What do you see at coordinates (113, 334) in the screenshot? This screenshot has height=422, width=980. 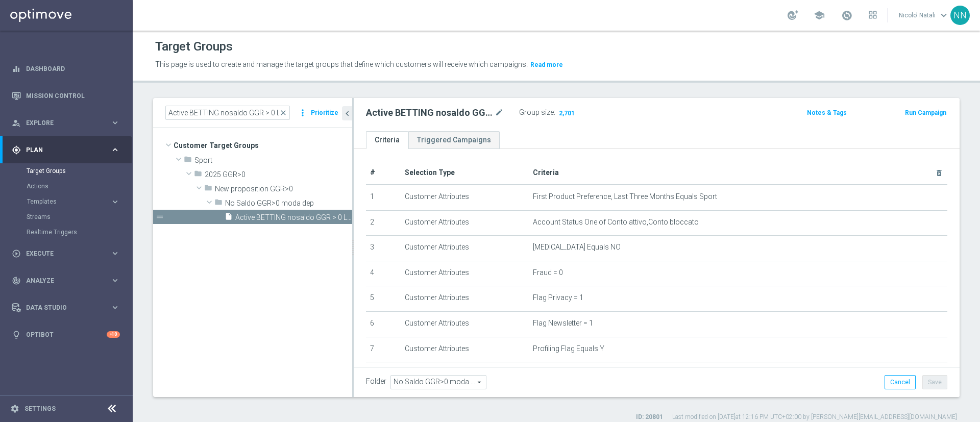 I see `div: +10` at bounding box center [113, 334].